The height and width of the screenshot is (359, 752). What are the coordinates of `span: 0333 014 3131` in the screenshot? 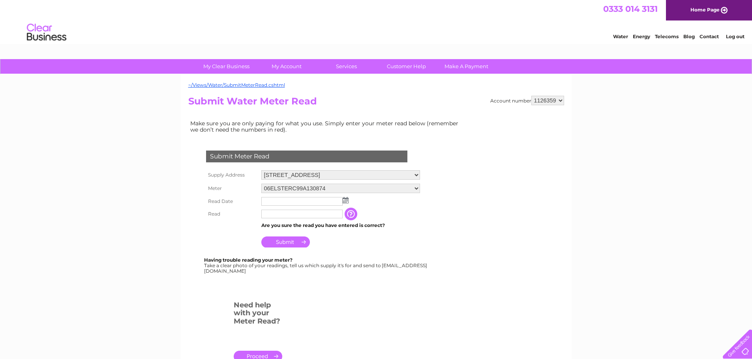 It's located at (630, 9).